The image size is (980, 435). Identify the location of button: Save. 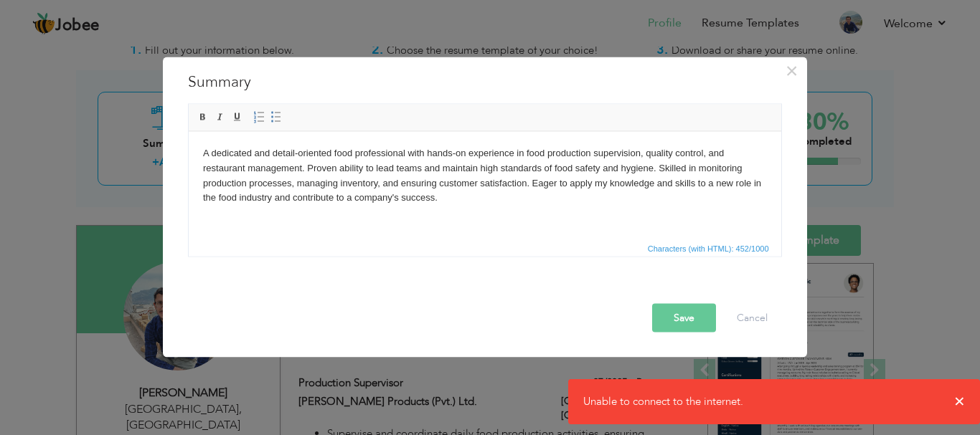
(684, 318).